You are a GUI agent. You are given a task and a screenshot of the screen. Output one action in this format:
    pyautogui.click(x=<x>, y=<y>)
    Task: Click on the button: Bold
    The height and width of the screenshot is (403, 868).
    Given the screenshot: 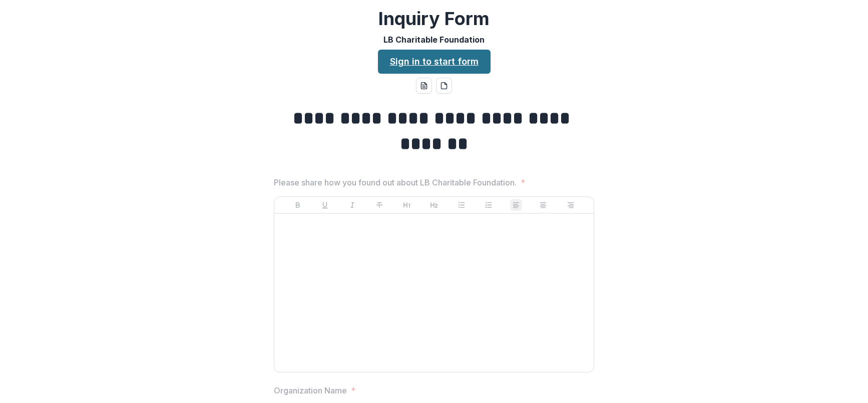 What is the action you would take?
    pyautogui.click(x=298, y=205)
    